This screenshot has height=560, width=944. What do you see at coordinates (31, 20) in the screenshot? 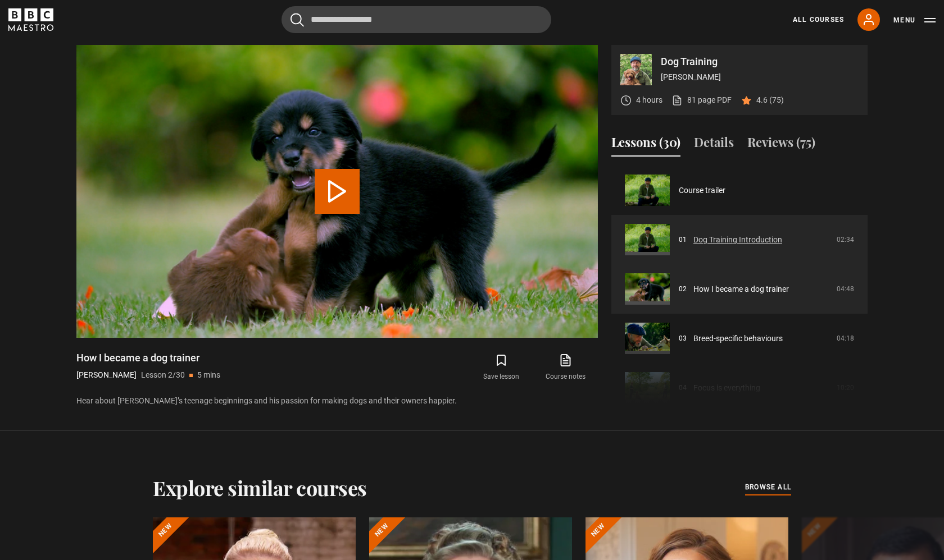
I see `svg: BBC Maestro` at bounding box center [31, 20].